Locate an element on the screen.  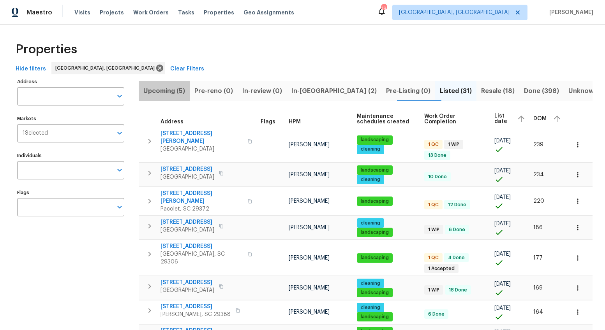
span: Projects is located at coordinates (112, 12).